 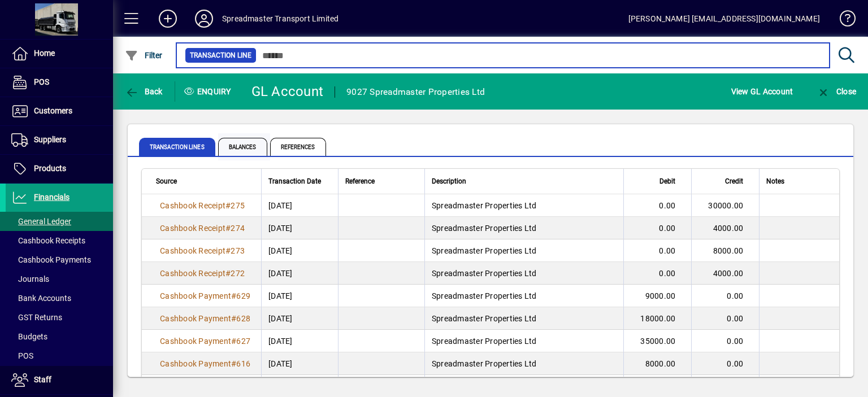 What do you see at coordinates (837, 92) in the screenshot?
I see `button: Close` at bounding box center [837, 92].